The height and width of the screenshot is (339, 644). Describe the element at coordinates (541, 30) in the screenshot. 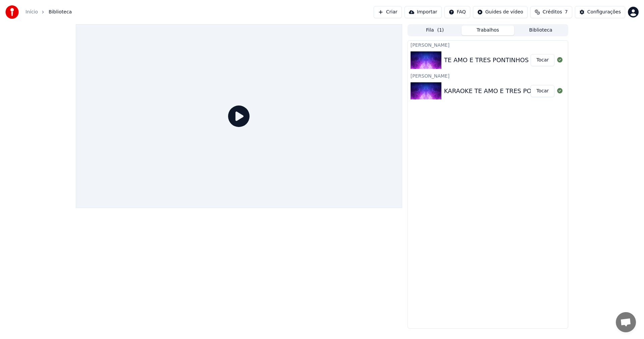

I see `button: Biblioteca` at that location.